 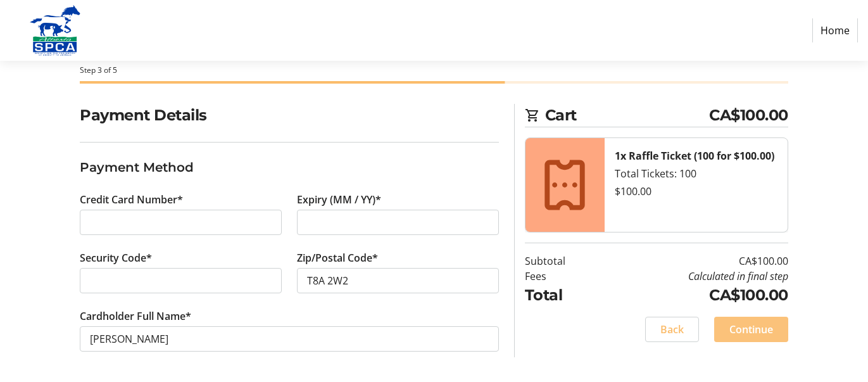 I want to click on div: Total Tickets: 100, so click(x=696, y=173).